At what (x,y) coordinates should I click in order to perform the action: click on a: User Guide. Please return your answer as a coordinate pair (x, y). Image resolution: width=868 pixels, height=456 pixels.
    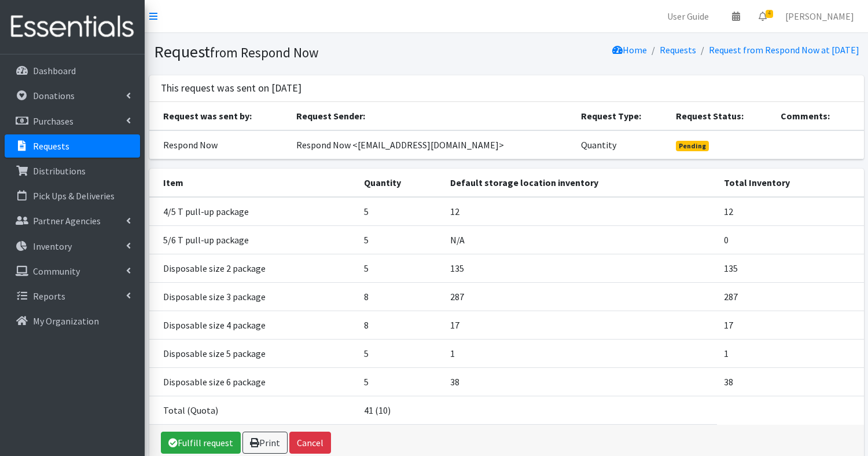
    Looking at the image, I should click on (688, 16).